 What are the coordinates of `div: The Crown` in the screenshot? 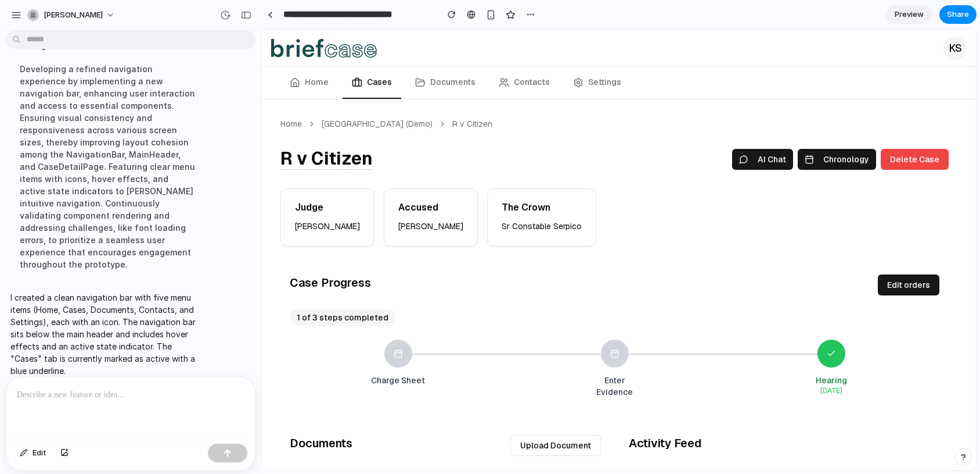 It's located at (280, 178).